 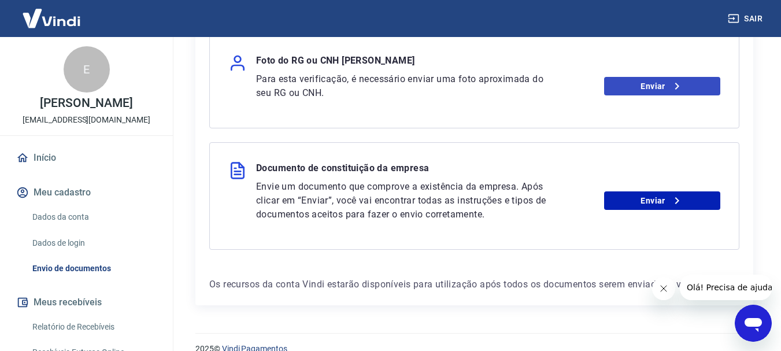 What do you see at coordinates (746, 18) in the screenshot?
I see `button: Sair` at bounding box center [746, 18].